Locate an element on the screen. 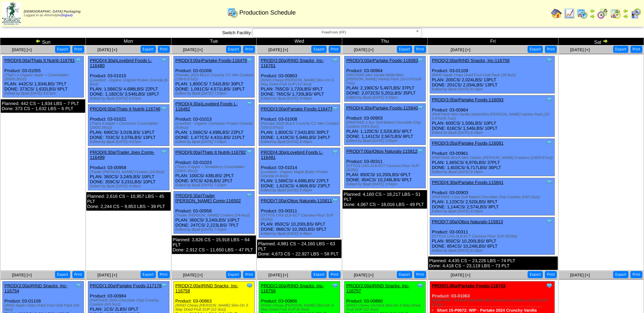 Image resolution: width=644 pixels, height=313 pixels. img: calendarcustomer.gif is located at coordinates (636, 14).